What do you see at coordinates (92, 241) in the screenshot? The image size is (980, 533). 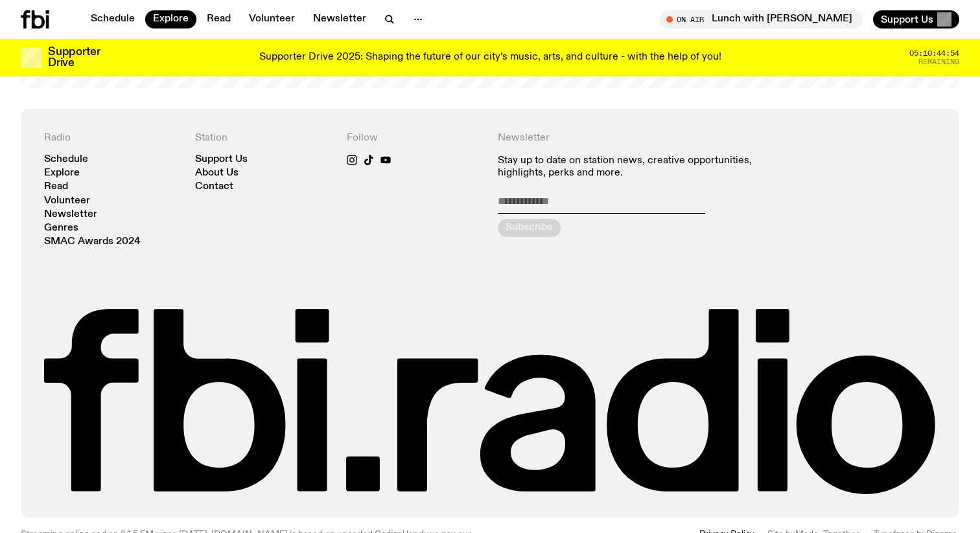 I see `a: SMAC Awards 2024` at bounding box center [92, 241].